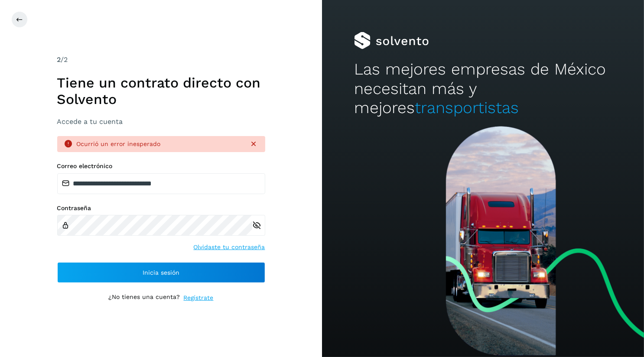 The image size is (644, 357). I want to click on button: Inicia sesión, so click(161, 273).